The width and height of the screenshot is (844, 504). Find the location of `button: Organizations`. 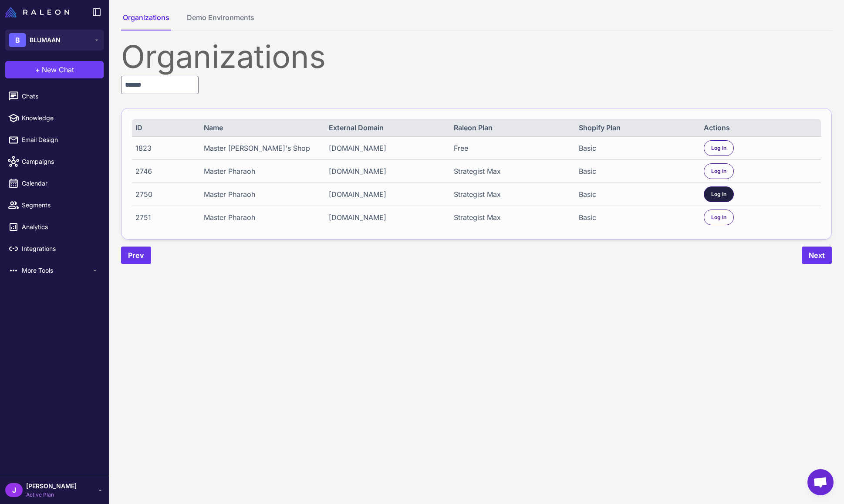

button: Organizations is located at coordinates (146, 22).